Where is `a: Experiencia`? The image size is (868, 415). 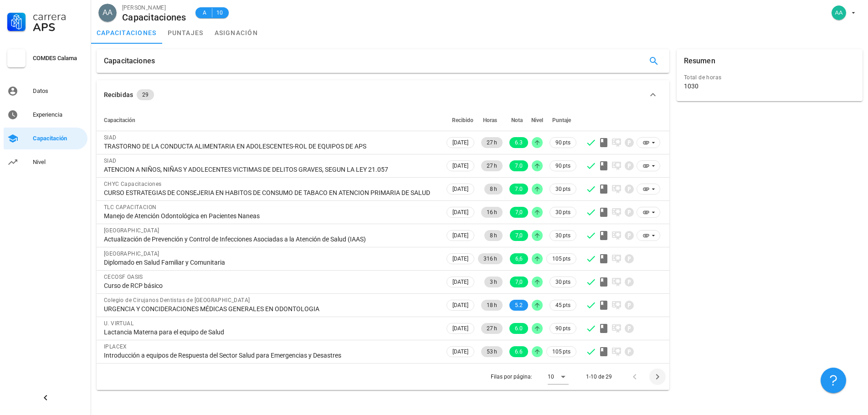
a: Experiencia is located at coordinates (45, 115).